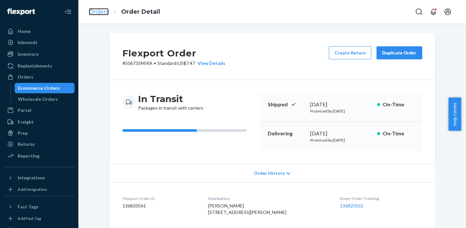  I want to click on div: View Details, so click(210, 63).